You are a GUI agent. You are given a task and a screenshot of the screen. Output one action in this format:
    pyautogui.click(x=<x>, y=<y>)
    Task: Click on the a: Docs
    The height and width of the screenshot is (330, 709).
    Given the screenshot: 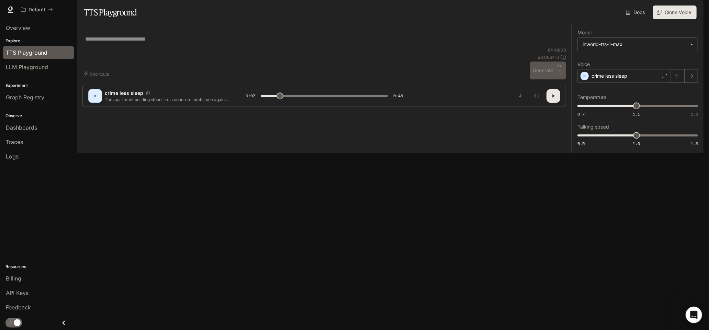 What is the action you would take?
    pyautogui.click(x=636, y=12)
    